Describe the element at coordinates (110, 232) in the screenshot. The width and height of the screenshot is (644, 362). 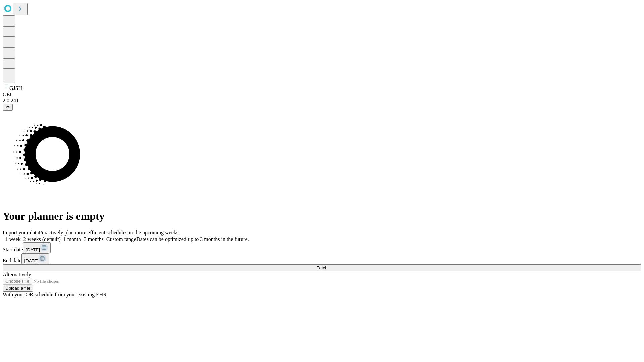
I see `span: Proactively plan more efficient schedules in the upcoming weeks.` at that location.